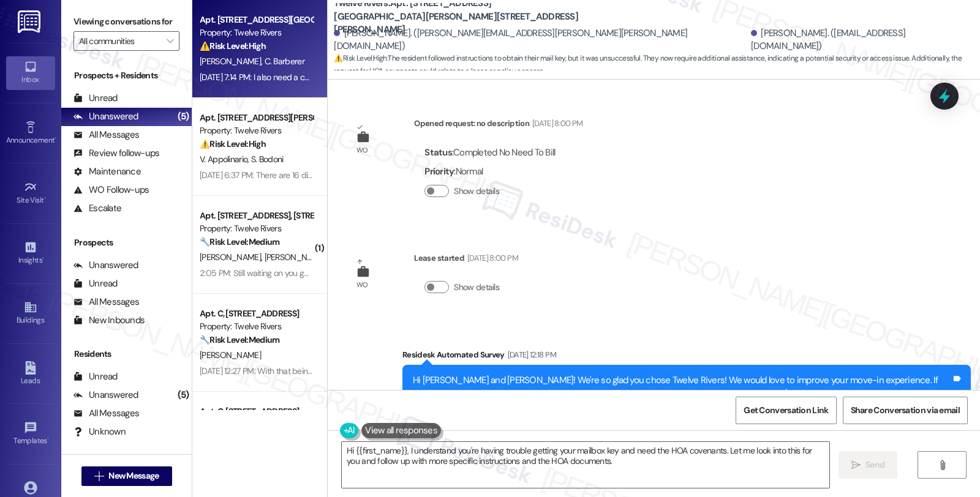 Image resolution: width=980 pixels, height=497 pixels. What do you see at coordinates (338, 273) in the screenshot?
I see `div: 2:05 PM: Still waiting on you guys to get this door weatherstripping addressed` at bounding box center [338, 273].